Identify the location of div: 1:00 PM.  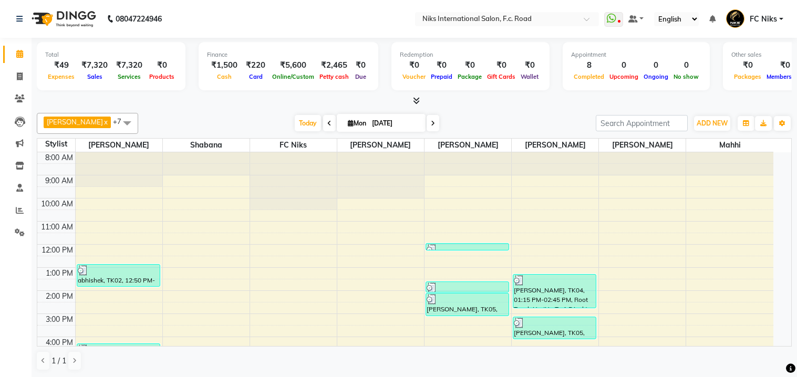
(59, 273).